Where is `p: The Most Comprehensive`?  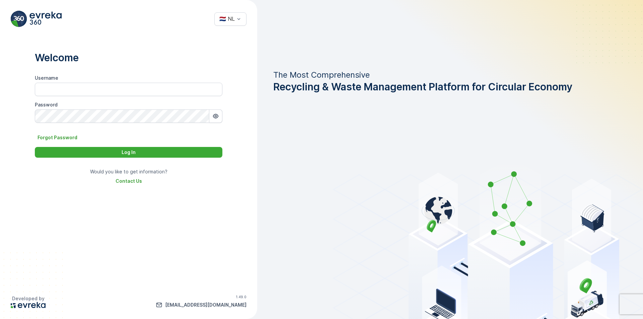
p: The Most Comprehensive is located at coordinates (423, 75).